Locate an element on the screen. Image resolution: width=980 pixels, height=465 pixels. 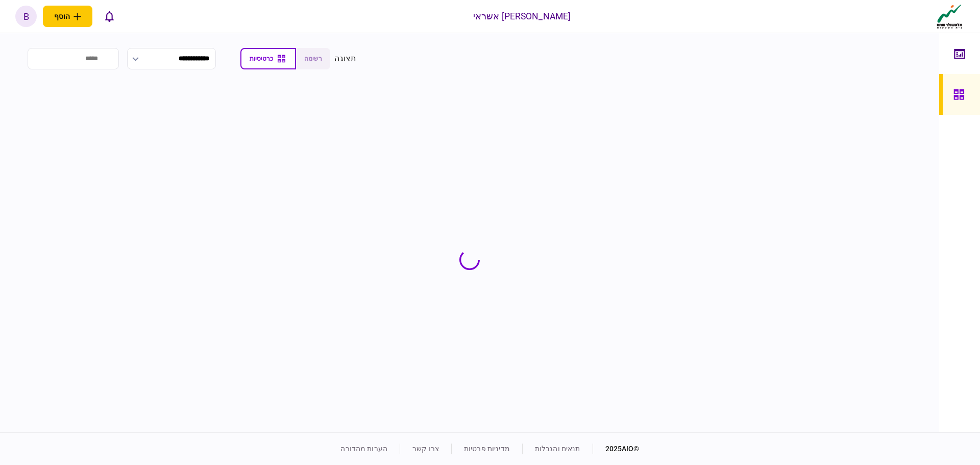
a: תנאים והגבלות is located at coordinates (557, 449).